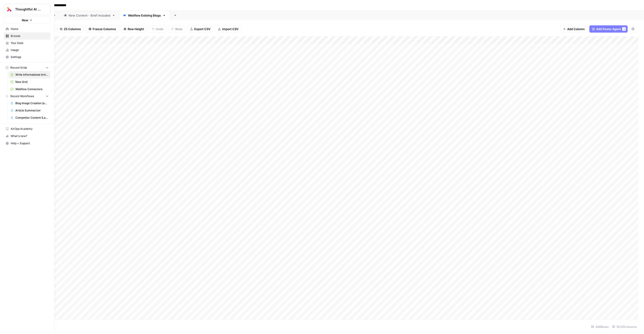  I want to click on a: Article Summarizer, so click(30, 111).